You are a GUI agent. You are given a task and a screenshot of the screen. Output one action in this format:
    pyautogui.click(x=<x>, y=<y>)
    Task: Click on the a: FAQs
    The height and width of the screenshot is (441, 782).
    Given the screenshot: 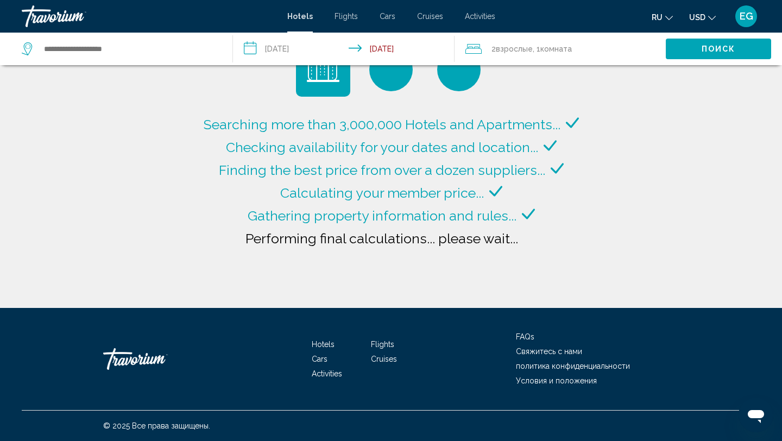 What is the action you would take?
    pyautogui.click(x=525, y=337)
    